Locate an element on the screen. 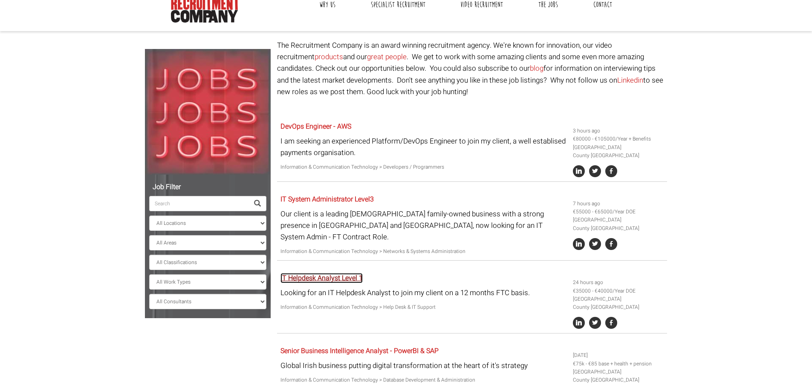  p: The Recruitment Company is an award winning recruitment agency. We're known for innovation, our v... is located at coordinates (472, 69).